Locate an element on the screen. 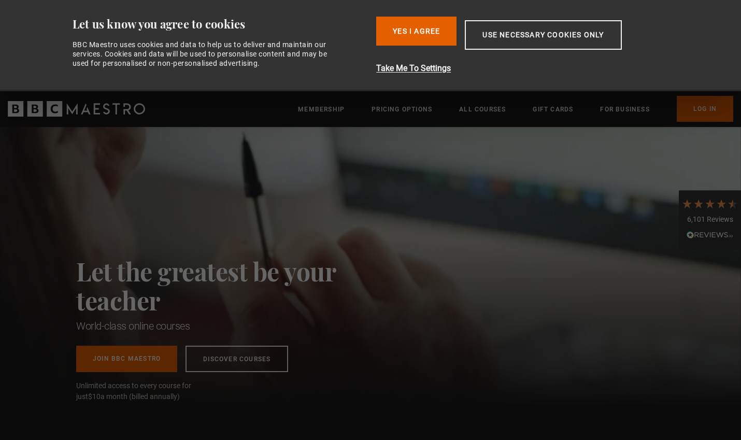 This screenshot has height=440, width=741. a: Membership is located at coordinates (321, 109).